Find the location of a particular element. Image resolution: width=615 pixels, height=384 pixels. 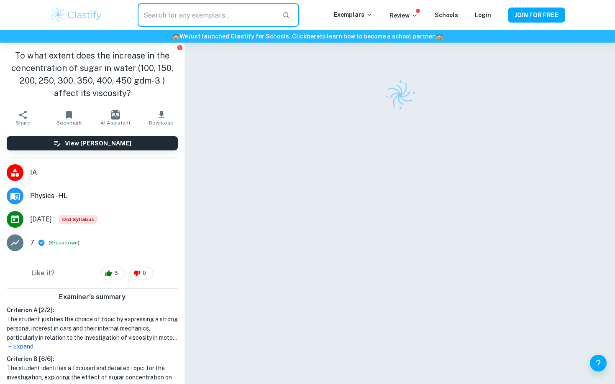

h1: The student justifies the choice of topic by expressing a strong personal interest in cars and th... is located at coordinates (92, 329).